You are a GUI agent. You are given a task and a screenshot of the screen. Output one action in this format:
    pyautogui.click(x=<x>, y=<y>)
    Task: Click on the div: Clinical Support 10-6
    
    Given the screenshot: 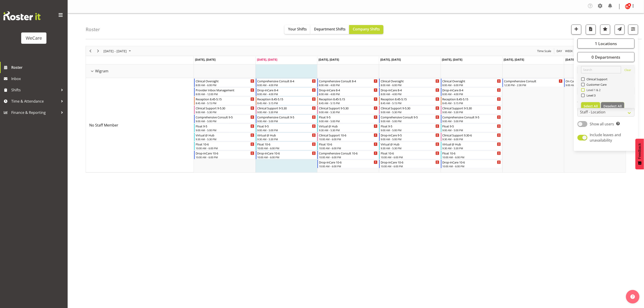 What is the action you would take?
    pyautogui.click(x=348, y=135)
    